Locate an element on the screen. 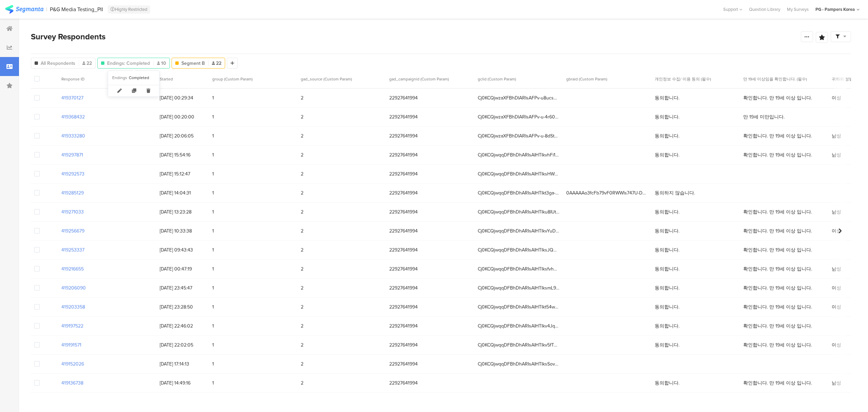  img: segmanta logo is located at coordinates (24, 9).